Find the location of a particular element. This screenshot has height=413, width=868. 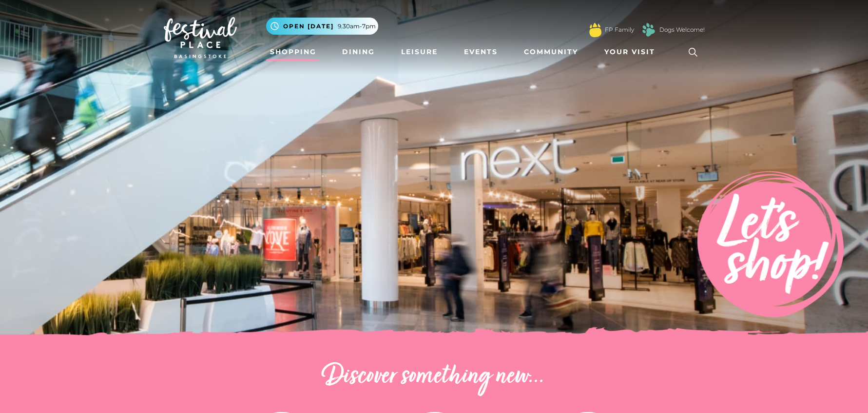

a: Your Visit is located at coordinates (632, 52).